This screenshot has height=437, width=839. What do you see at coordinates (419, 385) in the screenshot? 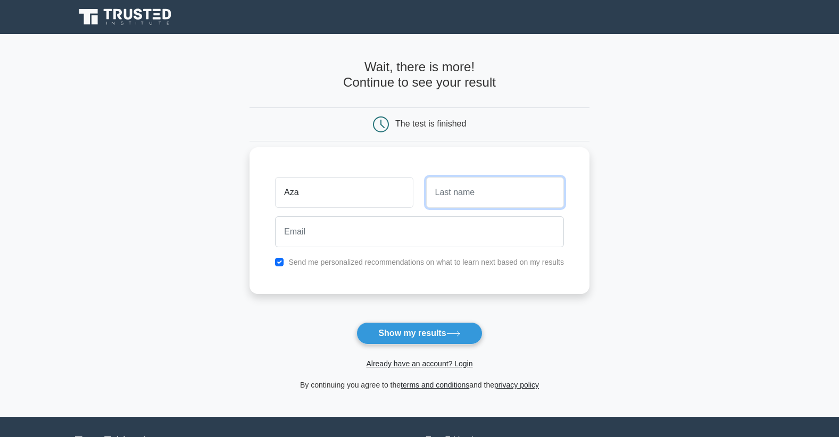
I see `div: By continuing you agree to the and the` at bounding box center [419, 385].